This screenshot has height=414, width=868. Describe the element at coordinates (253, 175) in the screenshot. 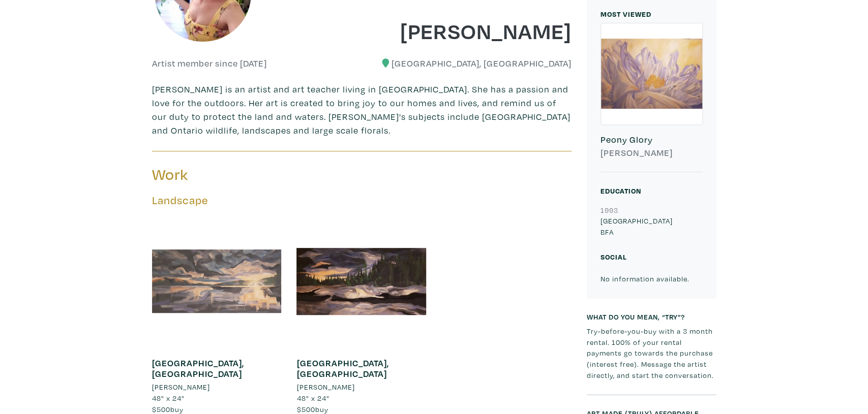

I see `h3: Work` at that location.